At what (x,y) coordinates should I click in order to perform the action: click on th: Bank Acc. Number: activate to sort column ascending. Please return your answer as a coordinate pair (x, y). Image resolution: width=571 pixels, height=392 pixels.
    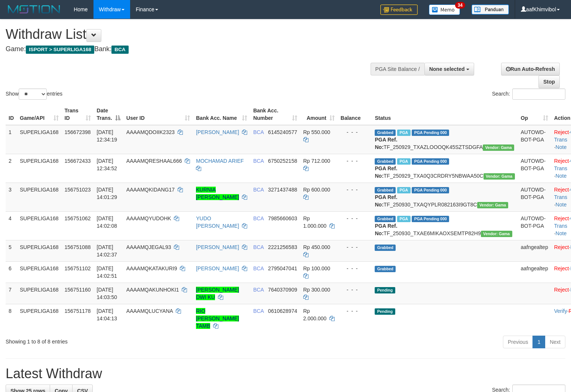
    Looking at the image, I should click on (275, 114).